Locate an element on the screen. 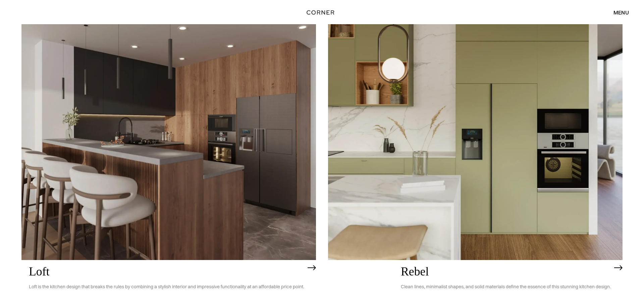 This screenshot has height=300, width=644. h2: Loft is located at coordinates (166, 271).